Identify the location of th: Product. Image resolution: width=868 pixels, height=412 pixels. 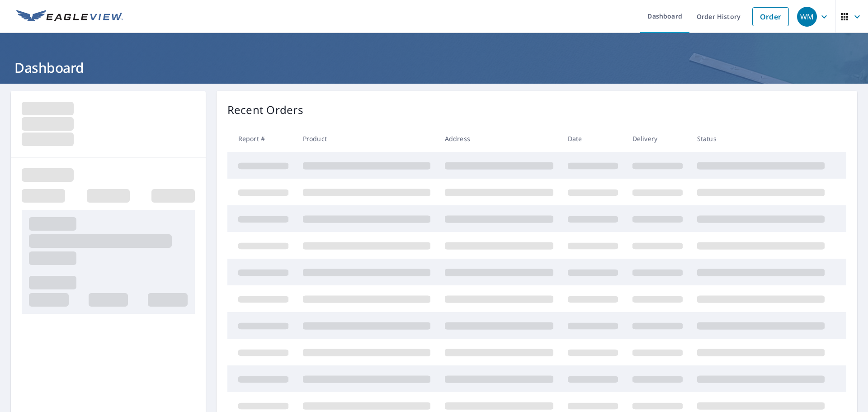
(367, 139).